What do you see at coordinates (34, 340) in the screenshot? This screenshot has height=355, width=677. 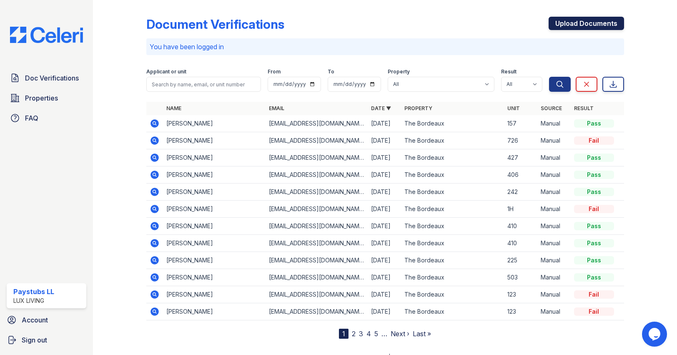 I see `span: Sign out` at bounding box center [34, 340].